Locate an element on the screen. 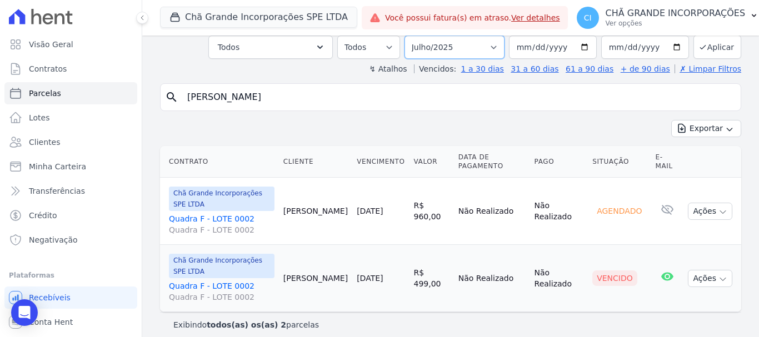 The image size is (759, 337). span: Recebíveis is located at coordinates (49, 298).